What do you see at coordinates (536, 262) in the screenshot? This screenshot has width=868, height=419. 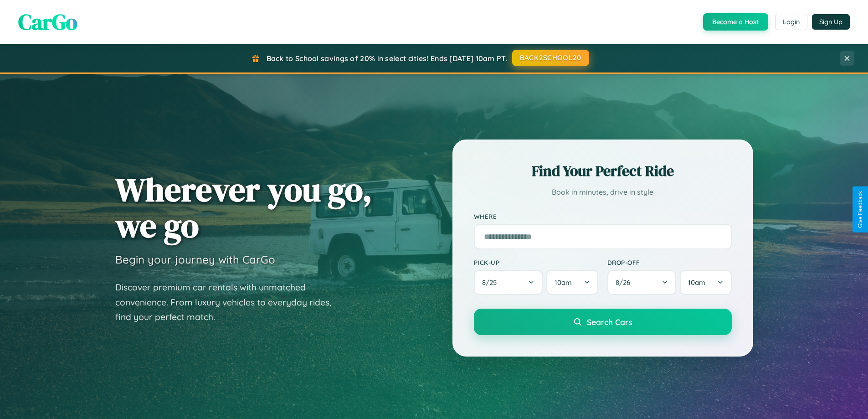 I see `label: Pick-up` at bounding box center [536, 262].